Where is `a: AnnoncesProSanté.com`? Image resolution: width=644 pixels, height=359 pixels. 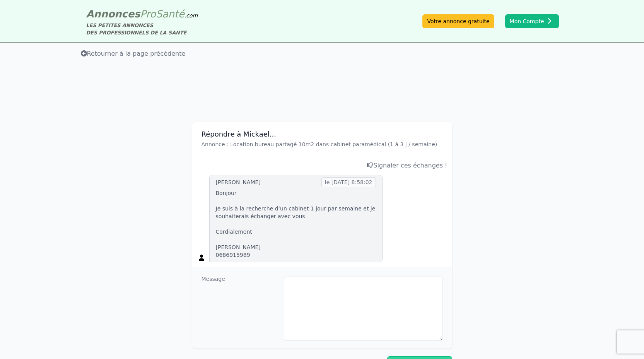 a: AnnoncesProSanté.com is located at coordinates (142, 14).